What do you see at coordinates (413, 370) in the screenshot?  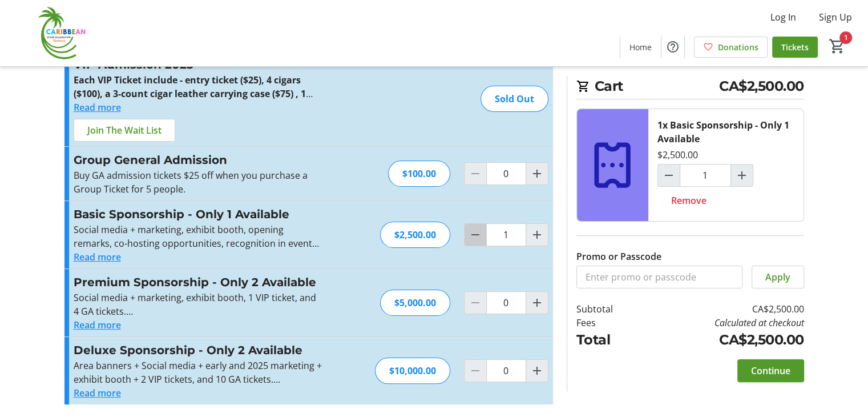 I see `div: $10,000.00` at bounding box center [413, 370].